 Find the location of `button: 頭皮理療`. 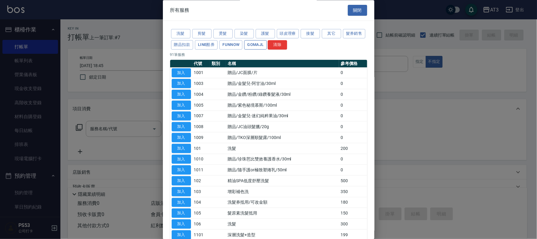

button: 頭皮理療 is located at coordinates (288, 34).